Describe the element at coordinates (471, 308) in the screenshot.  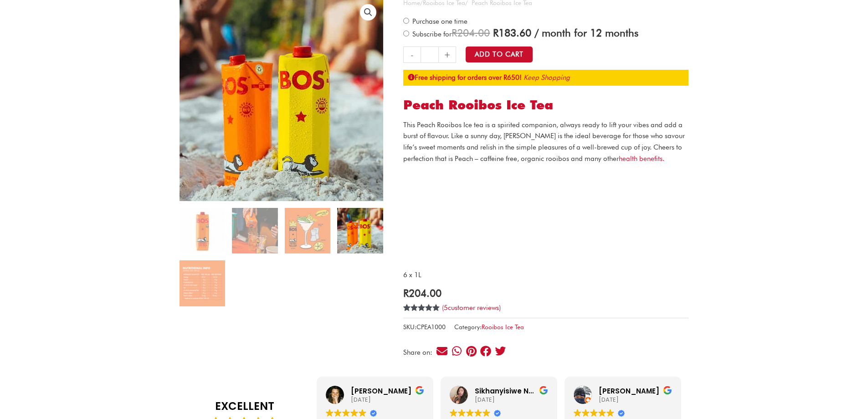
I see `a: (5customer reviews)` at that location.